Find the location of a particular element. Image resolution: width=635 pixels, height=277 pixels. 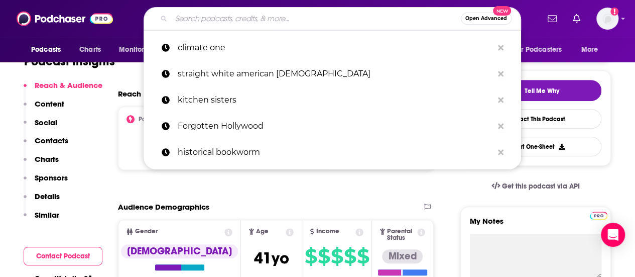

span: Gender is located at coordinates (146, 231).